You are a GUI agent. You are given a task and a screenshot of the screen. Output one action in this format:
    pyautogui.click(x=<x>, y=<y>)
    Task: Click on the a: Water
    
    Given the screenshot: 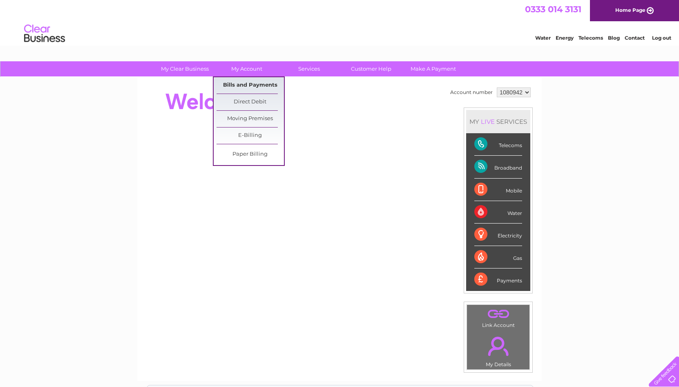 What is the action you would take?
    pyautogui.click(x=543, y=38)
    